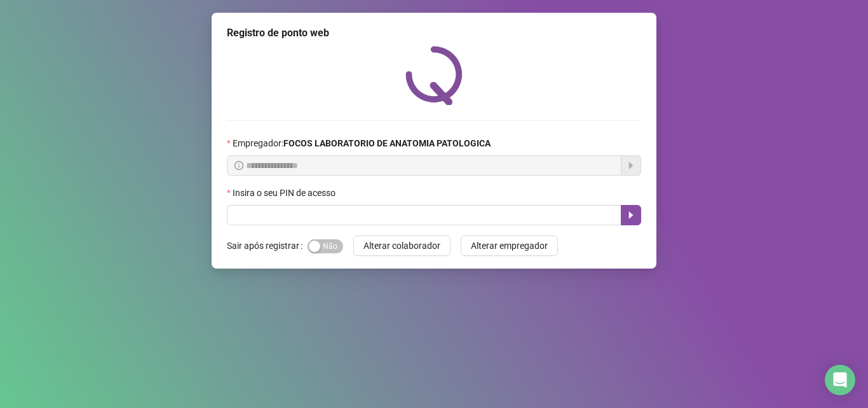  I want to click on div: Open Intercom Messenger, so click(840, 380).